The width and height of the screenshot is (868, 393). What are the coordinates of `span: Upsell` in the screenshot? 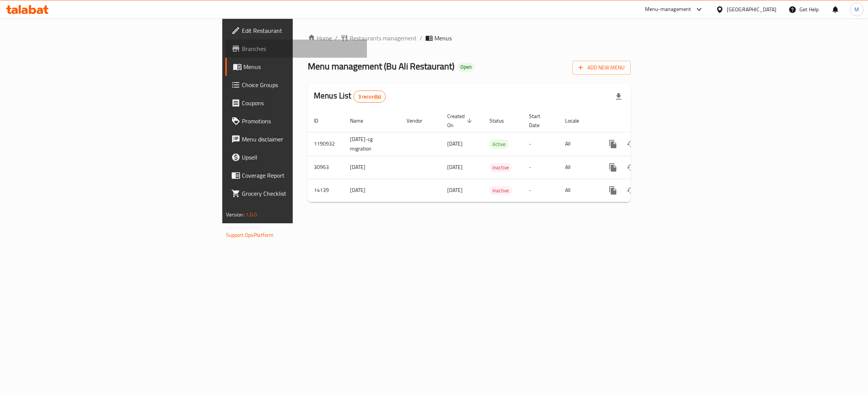 It's located at (301, 158).